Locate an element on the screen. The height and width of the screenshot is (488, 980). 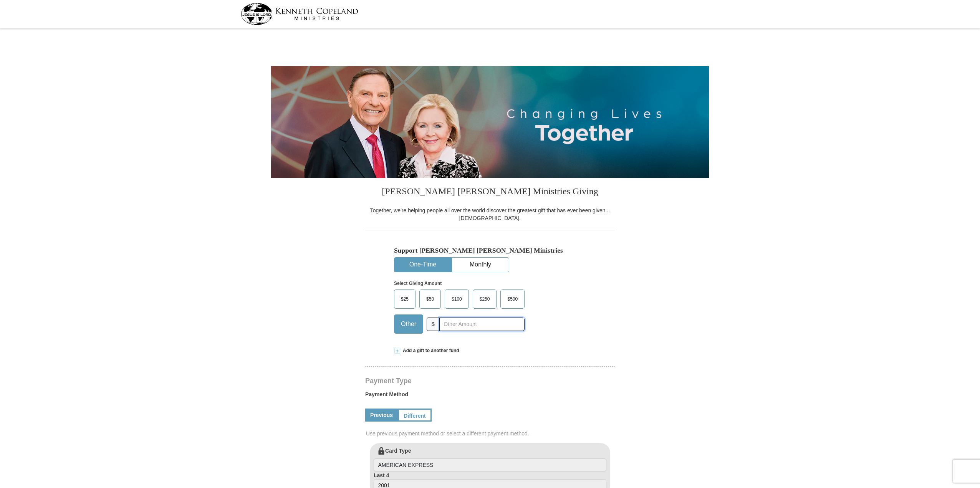
label: Payment Method is located at coordinates (490, 396).